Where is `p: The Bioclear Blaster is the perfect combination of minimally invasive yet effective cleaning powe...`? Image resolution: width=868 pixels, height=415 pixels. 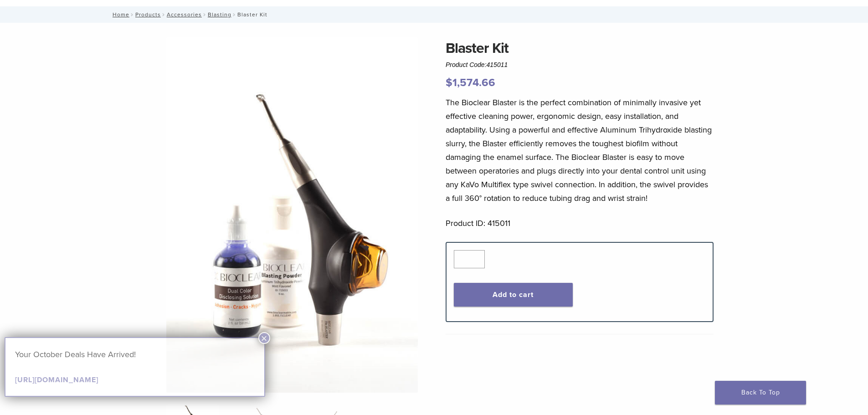
p: The Bioclear Blaster is the perfect combination of minimally invasive yet effective cleaning powe... is located at coordinates (580, 150).